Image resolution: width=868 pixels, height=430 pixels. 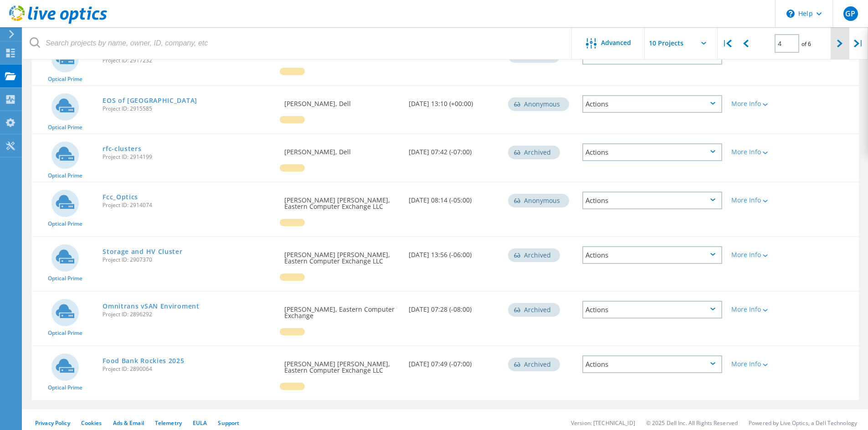 I want to click on span: Project ID: 2914074, so click(x=188, y=205).